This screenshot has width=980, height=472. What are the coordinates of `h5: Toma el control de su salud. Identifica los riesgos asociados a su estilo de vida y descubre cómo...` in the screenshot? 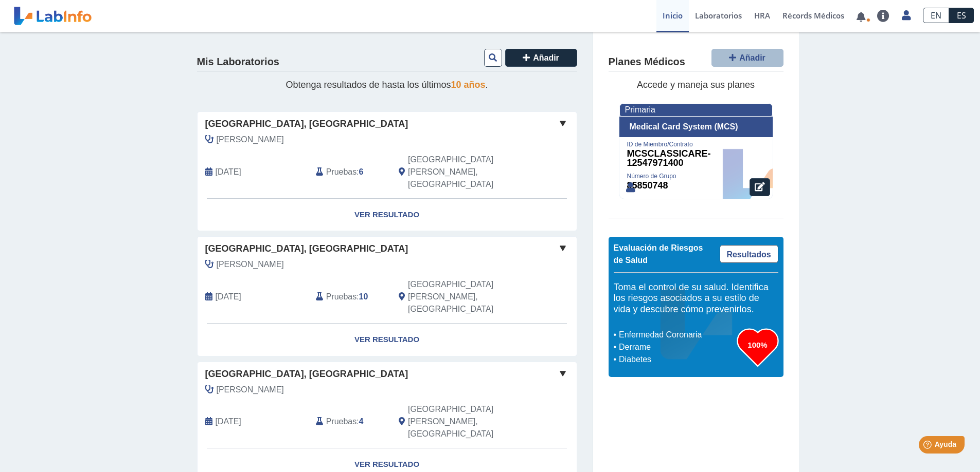 It's located at (696, 298).